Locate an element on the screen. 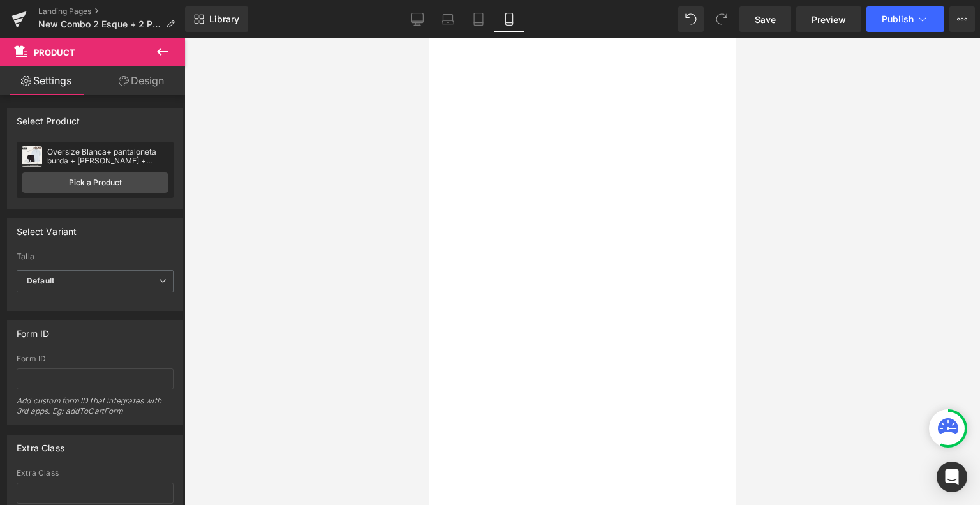  a: Laptop is located at coordinates (448, 19).